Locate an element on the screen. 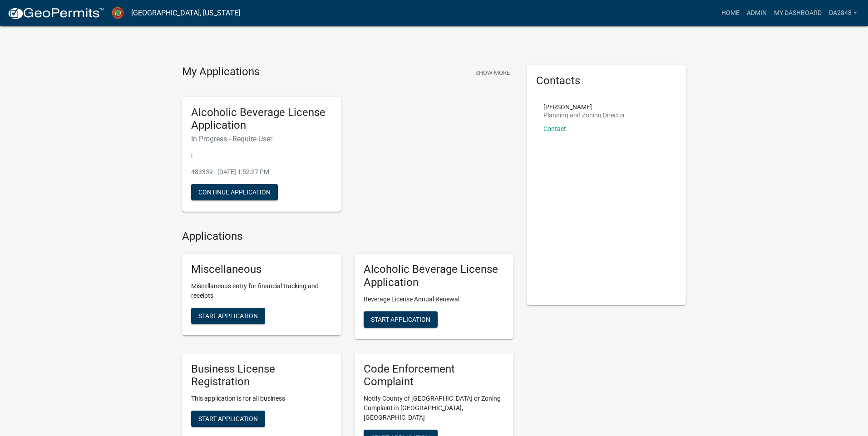 This screenshot has height=436, width=868. a: Home is located at coordinates (731, 13).